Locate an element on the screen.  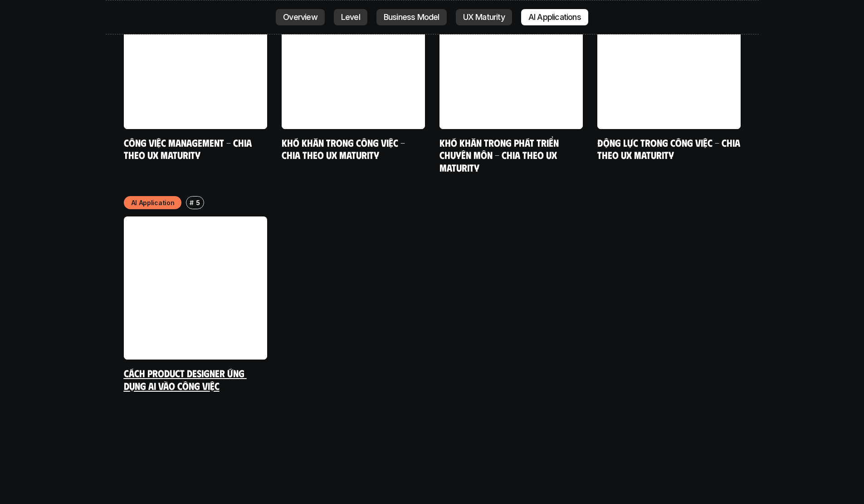
p: AI Application is located at coordinates (153, 203).